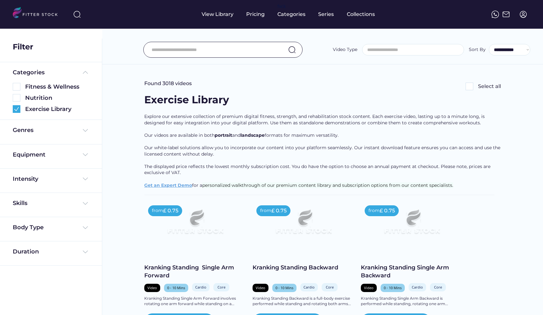  I want to click on div: Series, so click(326, 14).